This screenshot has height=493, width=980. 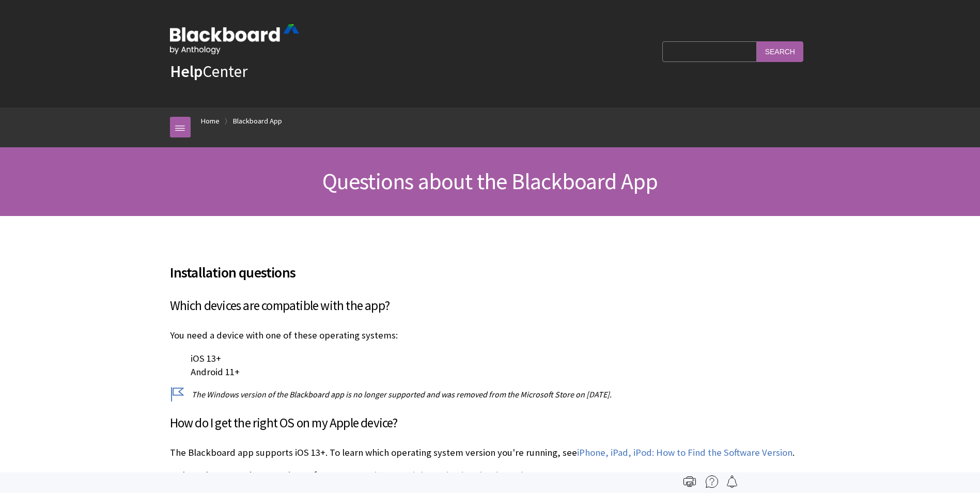 What do you see at coordinates (490, 452) in the screenshot?
I see `p: The Blackboard app supports iOS 13+. To learn which operating system version you're running, see .` at bounding box center [490, 452].